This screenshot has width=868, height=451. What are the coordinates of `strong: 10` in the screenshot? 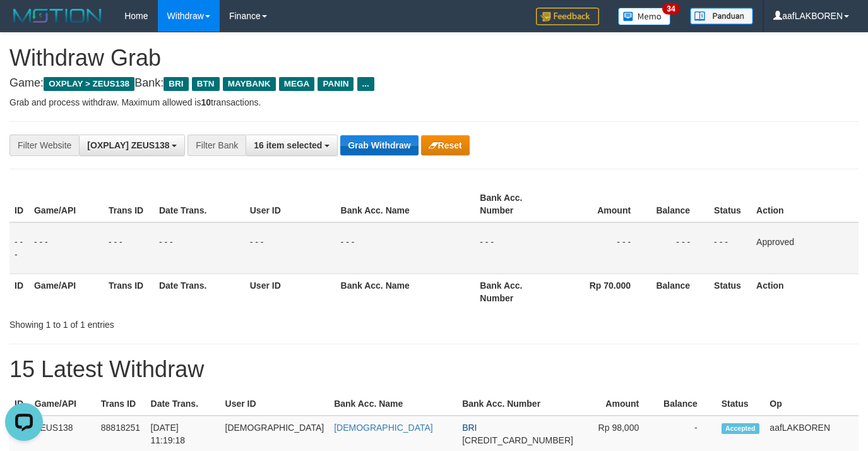 It's located at (206, 102).